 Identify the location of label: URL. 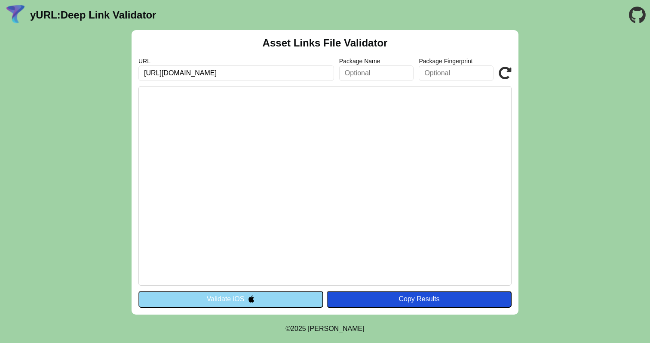
(236, 61).